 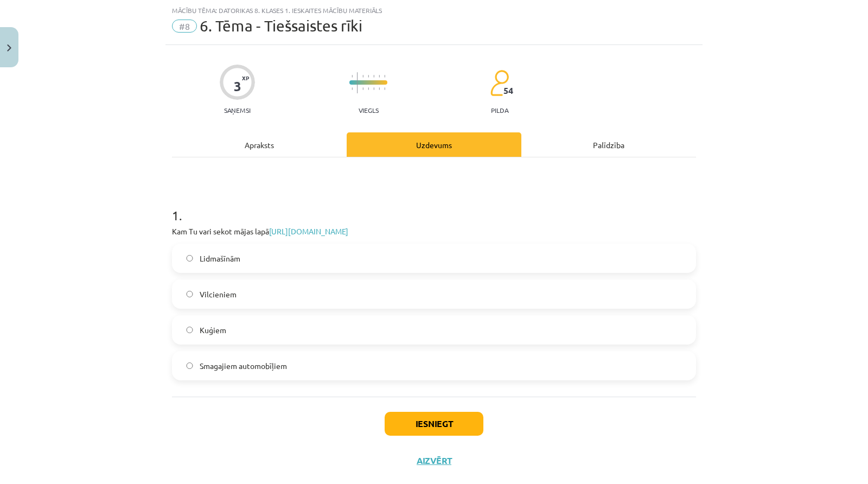 I want to click on div: Uzdevums, so click(x=434, y=145).